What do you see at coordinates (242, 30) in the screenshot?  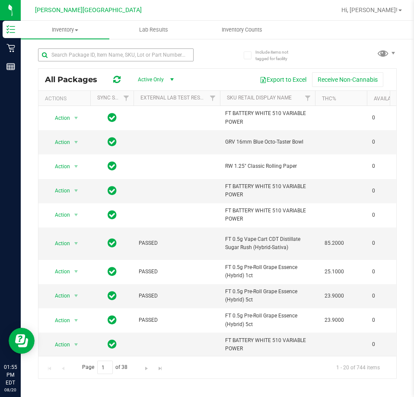 I see `a: Inventory Counts` at bounding box center [242, 30].